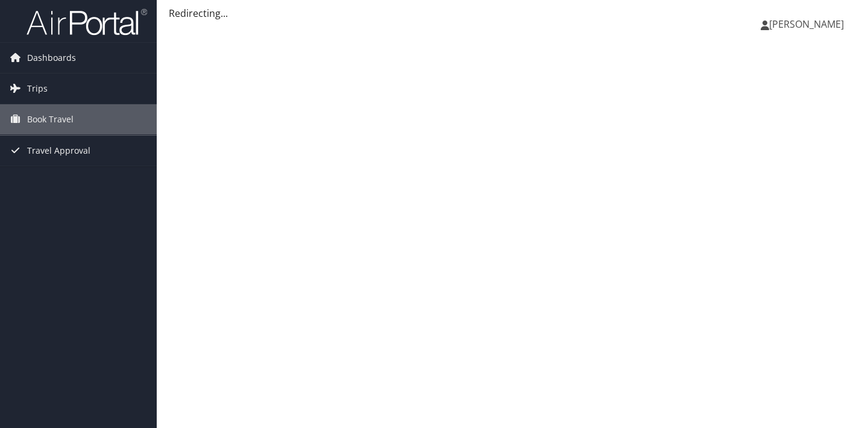 Image resolution: width=868 pixels, height=428 pixels. What do you see at coordinates (50, 119) in the screenshot?
I see `span: Book Travel` at bounding box center [50, 119].